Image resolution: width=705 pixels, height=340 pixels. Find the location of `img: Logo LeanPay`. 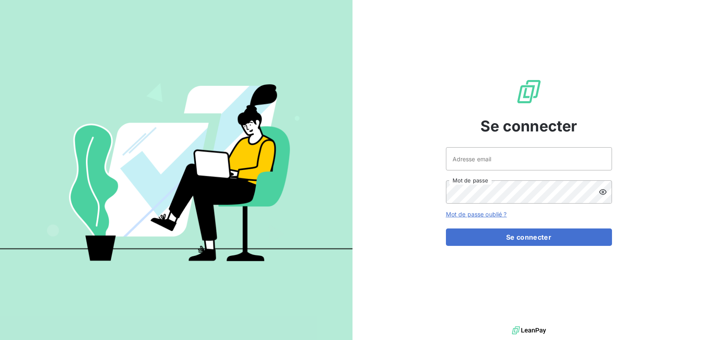

img: Logo LeanPay is located at coordinates (529, 92).